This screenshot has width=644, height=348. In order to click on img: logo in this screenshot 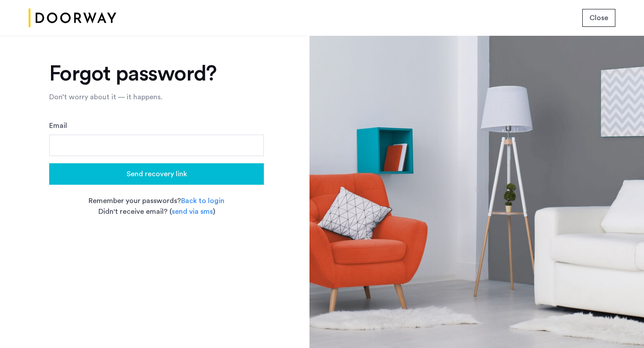, I will do `click(72, 18)`.